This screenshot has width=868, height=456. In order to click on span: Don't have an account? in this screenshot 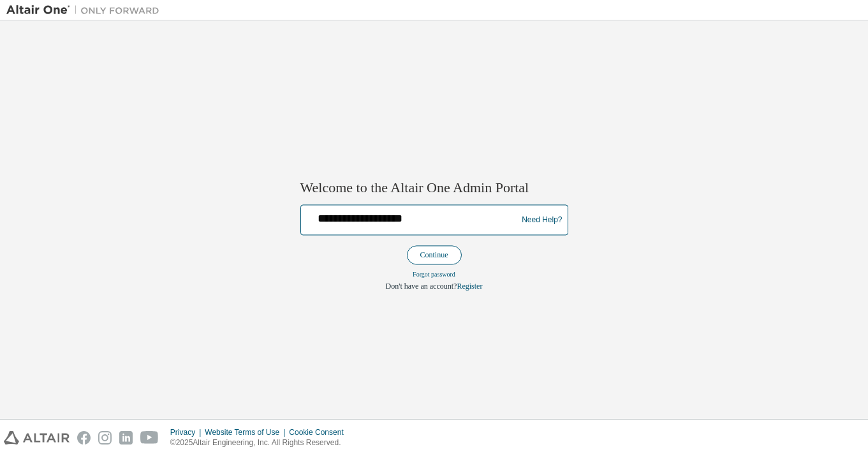, I will do `click(421, 287)`.